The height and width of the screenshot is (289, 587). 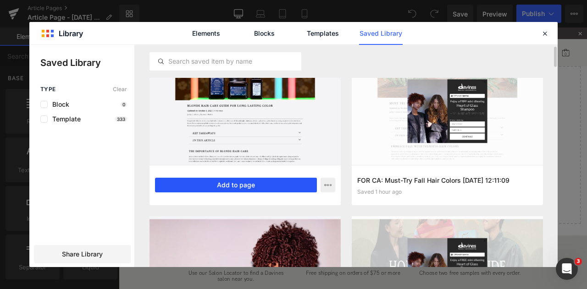 What do you see at coordinates (516, 30) in the screenshot?
I see `a: Account aria label` at bounding box center [516, 30].